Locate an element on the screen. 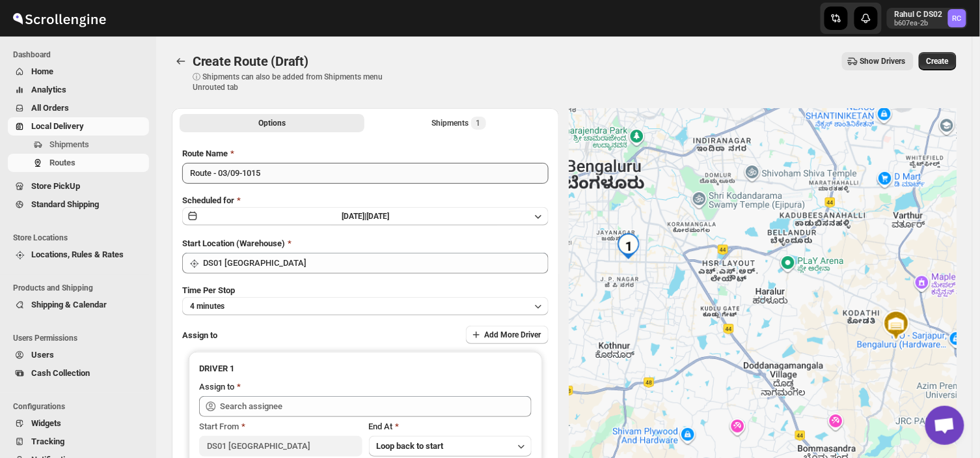 The image size is (980, 458). span: Dashboard is located at coordinates (81, 55).